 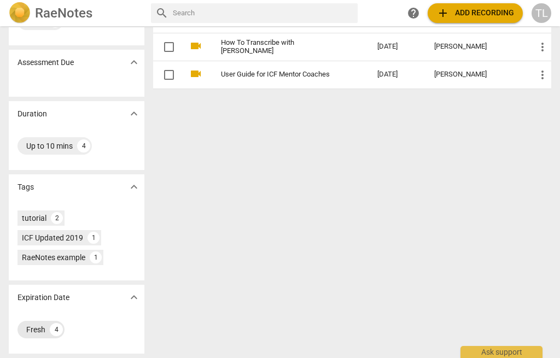 I want to click on div: Up to 10 mins, so click(x=49, y=146).